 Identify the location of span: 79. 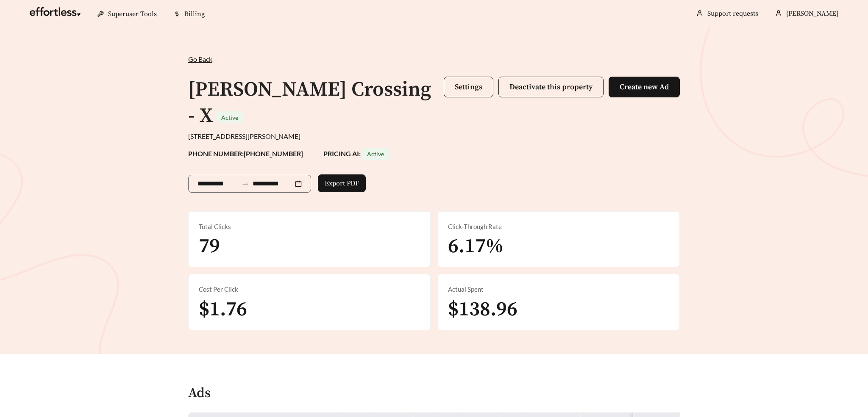
(210, 246).